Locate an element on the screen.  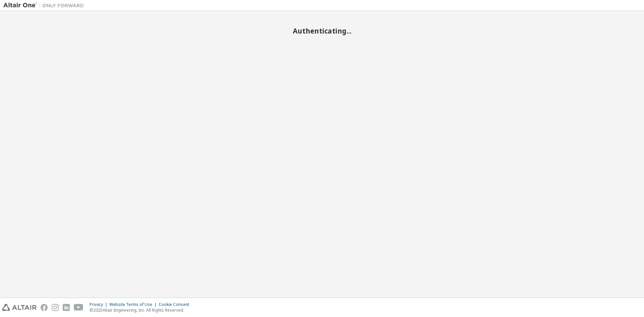
img: altair_logo.svg is located at coordinates (19, 308).